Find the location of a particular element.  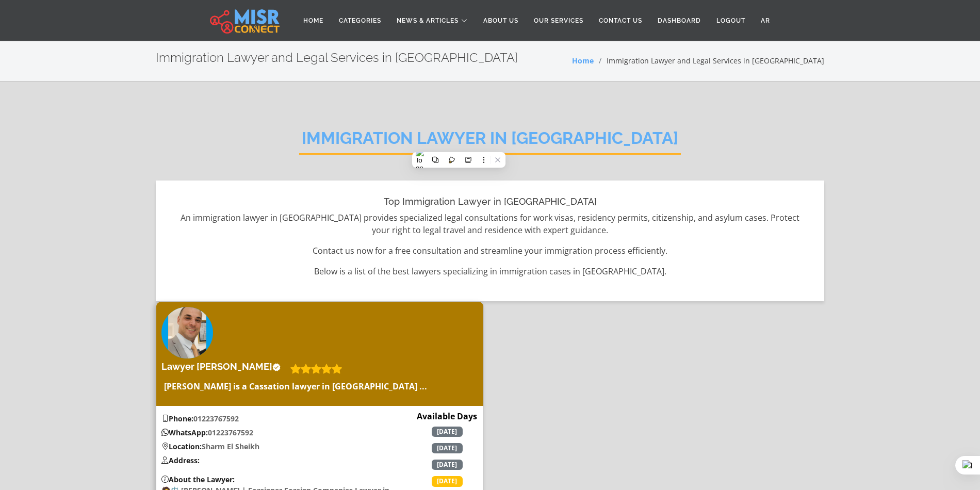

a: Logout is located at coordinates (731, 21).